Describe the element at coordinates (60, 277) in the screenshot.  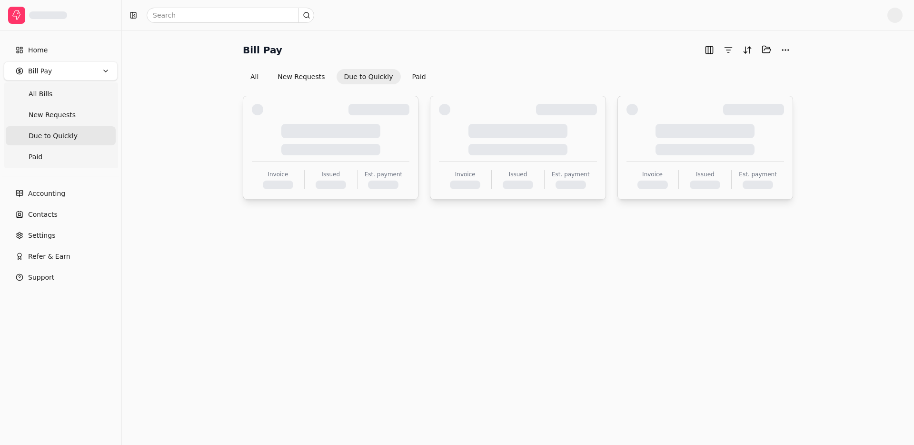
I see `button: Support` at that location.